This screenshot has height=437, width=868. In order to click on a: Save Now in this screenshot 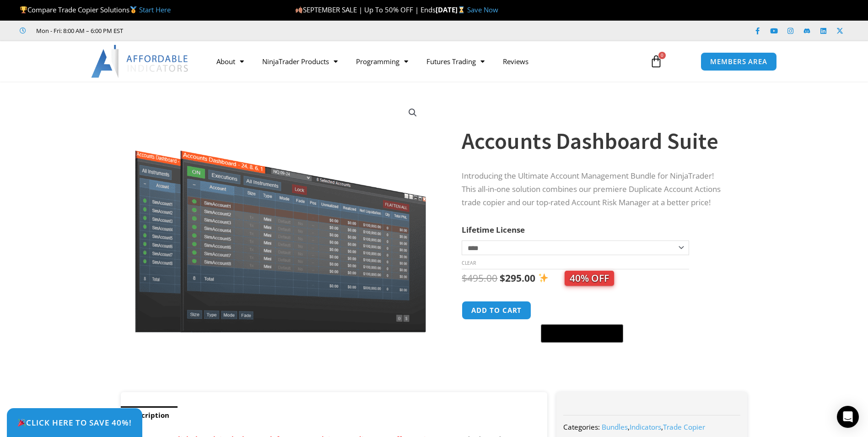, I will do `click(483, 9)`.